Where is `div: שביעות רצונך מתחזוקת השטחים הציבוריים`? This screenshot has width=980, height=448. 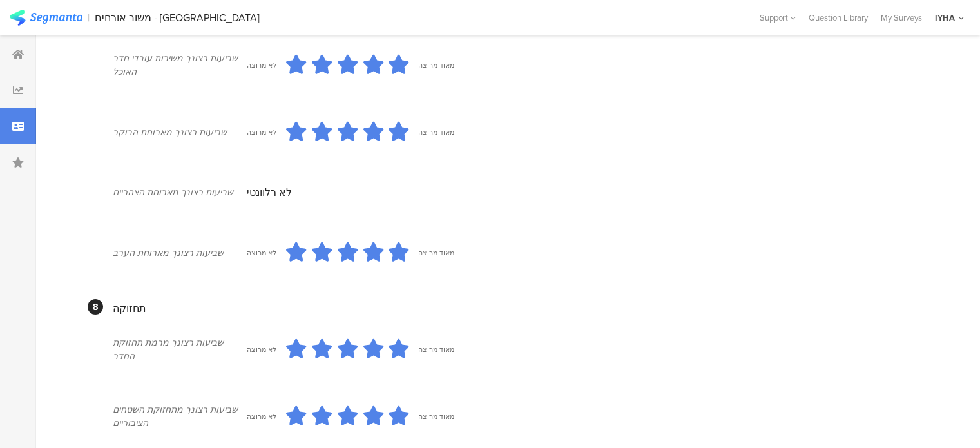
div: שביעות רצונך מתחזוקת השטחים הציבוריים is located at coordinates (179, 416).